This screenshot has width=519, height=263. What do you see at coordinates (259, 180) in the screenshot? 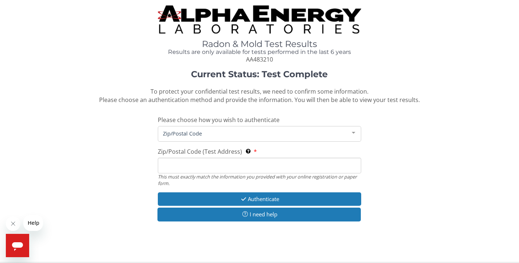
I see `div: This must exactly match the information you provided with your online registration or paper form.` at bounding box center [259, 180].